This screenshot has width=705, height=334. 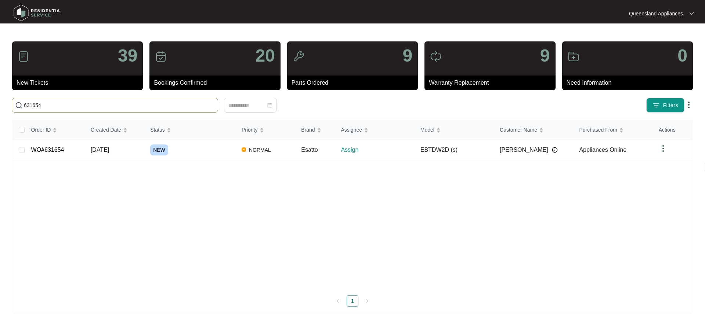 What do you see at coordinates (377, 150) in the screenshot?
I see `p: Assign` at bounding box center [377, 150].